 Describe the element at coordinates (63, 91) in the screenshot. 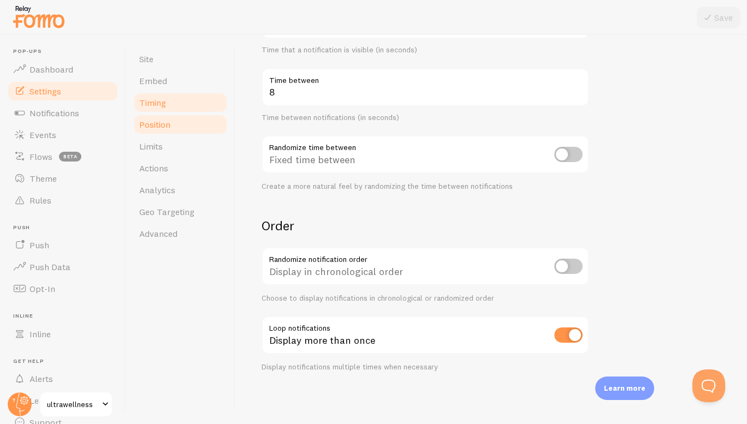

I see `a: Settings` at that location.